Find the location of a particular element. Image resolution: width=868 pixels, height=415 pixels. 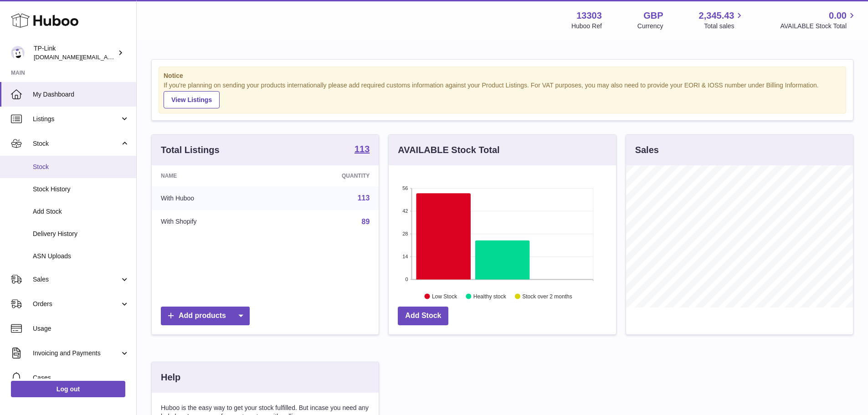

a: 2,345.43 Total sales is located at coordinates (722, 20).